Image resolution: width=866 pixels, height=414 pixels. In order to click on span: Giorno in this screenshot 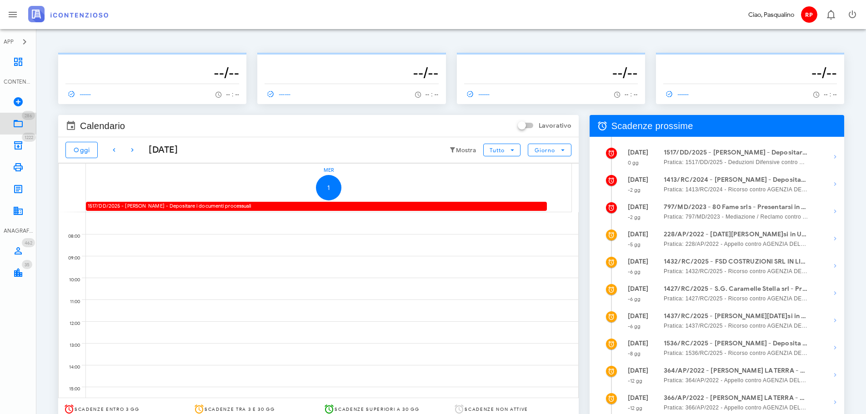, I will do `click(544, 150)`.